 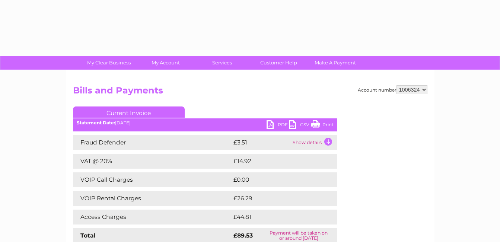 I want to click on td: £26.29, so click(x=277, y=198).